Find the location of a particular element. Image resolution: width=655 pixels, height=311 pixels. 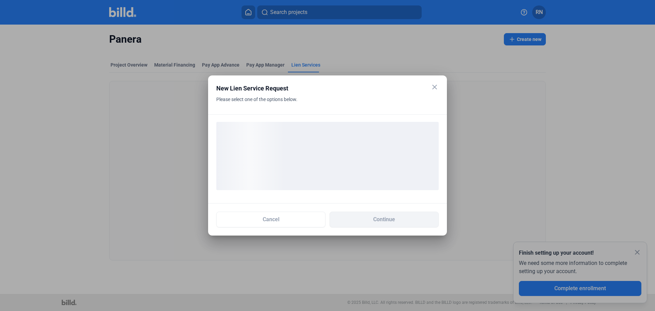

div: Please select one of the options below. is located at coordinates (319, 104).